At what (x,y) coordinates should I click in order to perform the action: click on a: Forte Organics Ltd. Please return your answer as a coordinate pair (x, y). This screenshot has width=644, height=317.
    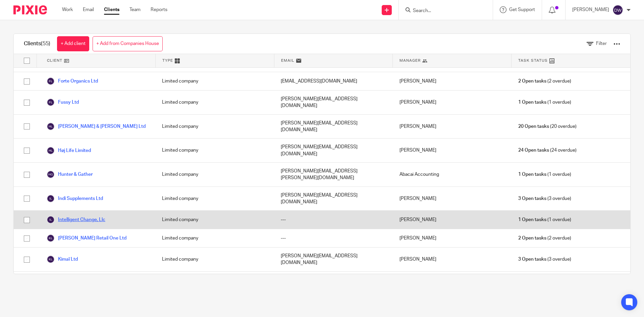
    Looking at the image, I should click on (72, 81).